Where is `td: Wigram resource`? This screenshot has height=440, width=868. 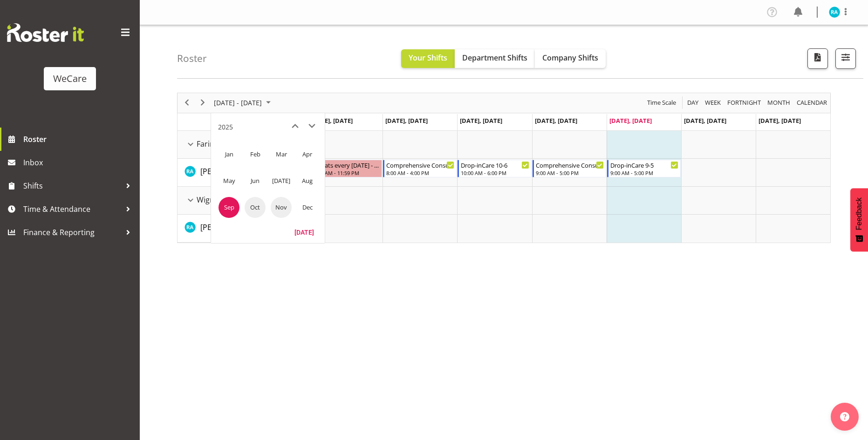 td: Wigram resource is located at coordinates (243, 200).